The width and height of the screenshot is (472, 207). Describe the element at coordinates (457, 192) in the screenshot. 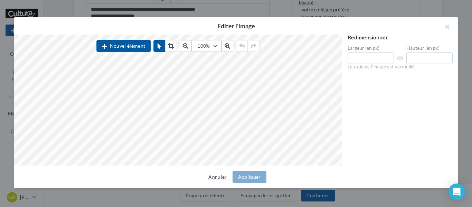

I see `div: Open Intercom Messenger` at that location.